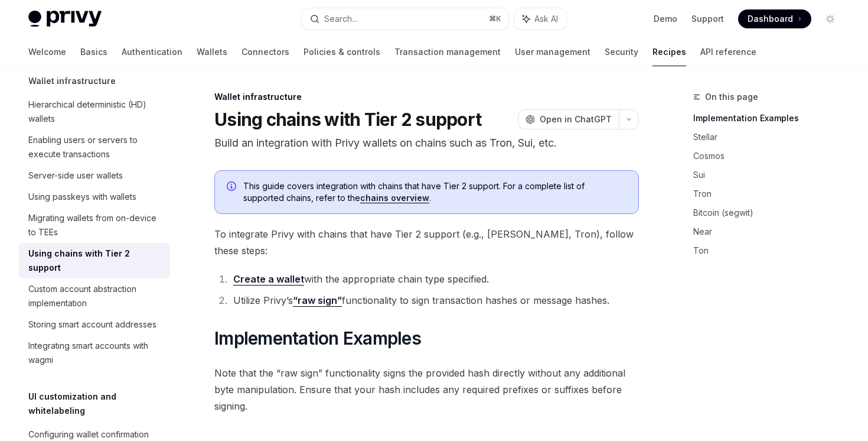  Describe the element at coordinates (96, 225) in the screenshot. I see `div: Migrating wallets from on-device to TEEs` at that location.